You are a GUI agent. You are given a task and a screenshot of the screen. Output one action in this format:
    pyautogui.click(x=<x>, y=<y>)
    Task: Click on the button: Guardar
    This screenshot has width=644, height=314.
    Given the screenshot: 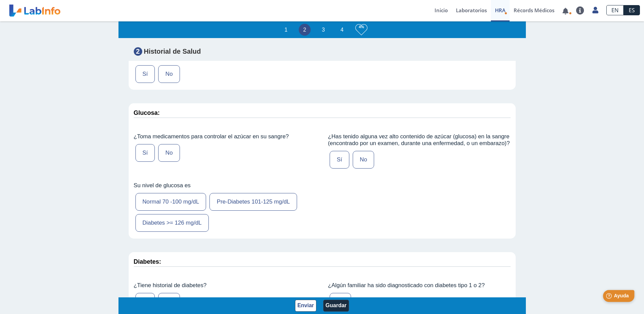 What is the action you would take?
    pyautogui.click(x=336, y=305)
    